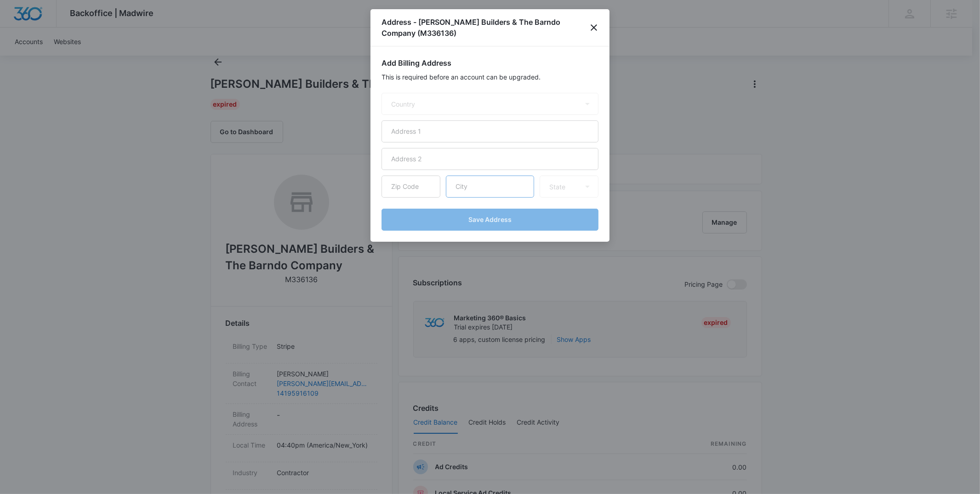 This screenshot has width=980, height=494. I want to click on input: Address 2, so click(490, 159).